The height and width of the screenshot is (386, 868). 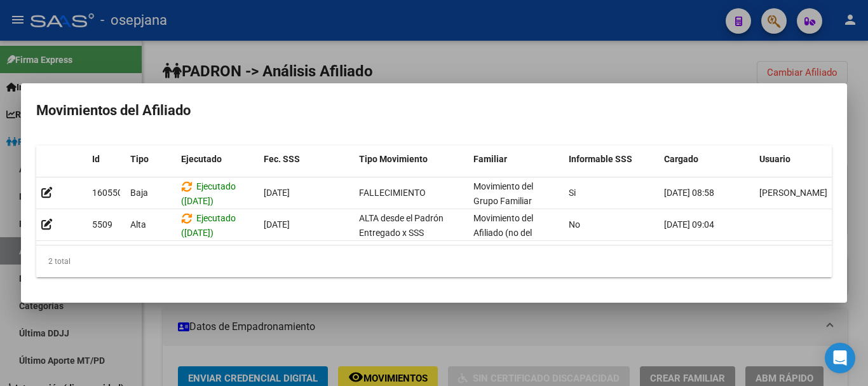 What do you see at coordinates (217, 159) in the screenshot?
I see `datatable-header-cell: Ejecutado` at bounding box center [217, 159].